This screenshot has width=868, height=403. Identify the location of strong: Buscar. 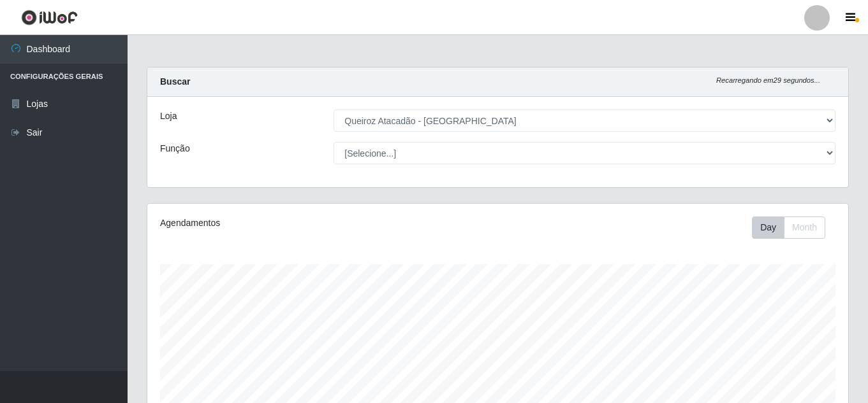
(175, 82).